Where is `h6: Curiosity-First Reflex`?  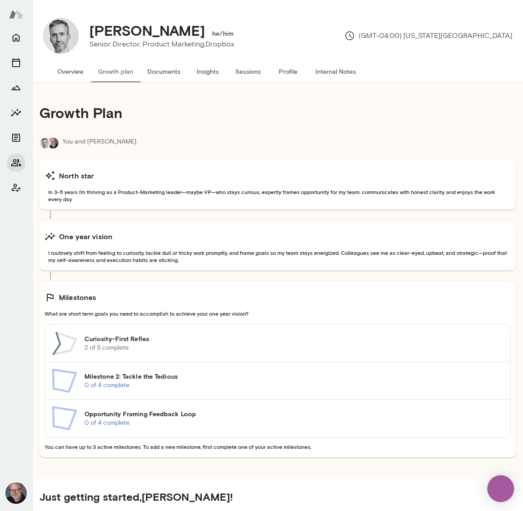 h6: Curiosity-First Reflex is located at coordinates (294, 339).